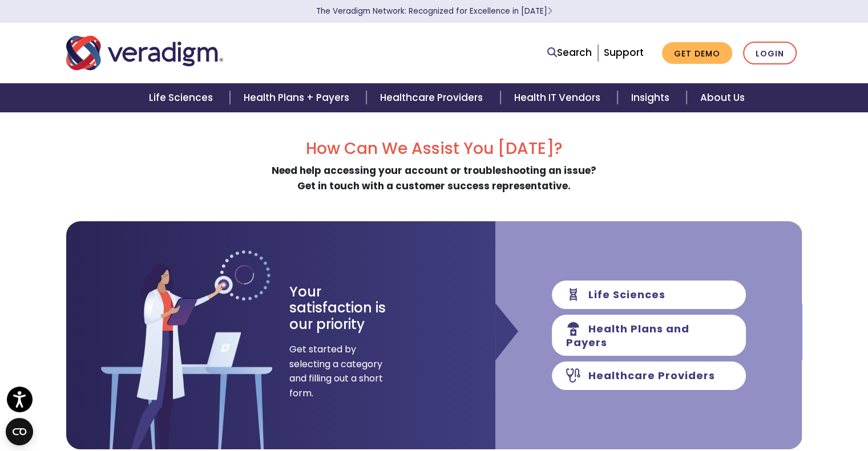 The width and height of the screenshot is (868, 451). What do you see at coordinates (19, 432) in the screenshot?
I see `button: Open CMP widget` at bounding box center [19, 432].